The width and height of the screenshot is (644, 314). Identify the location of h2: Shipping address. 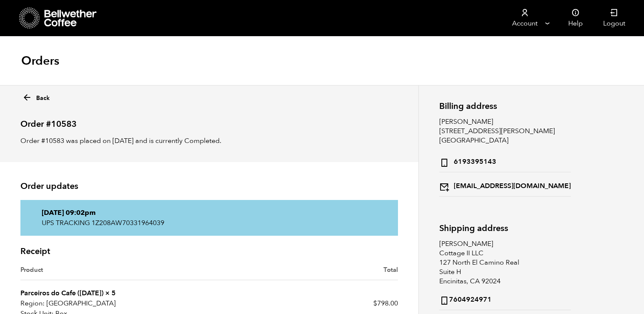
(505, 228).